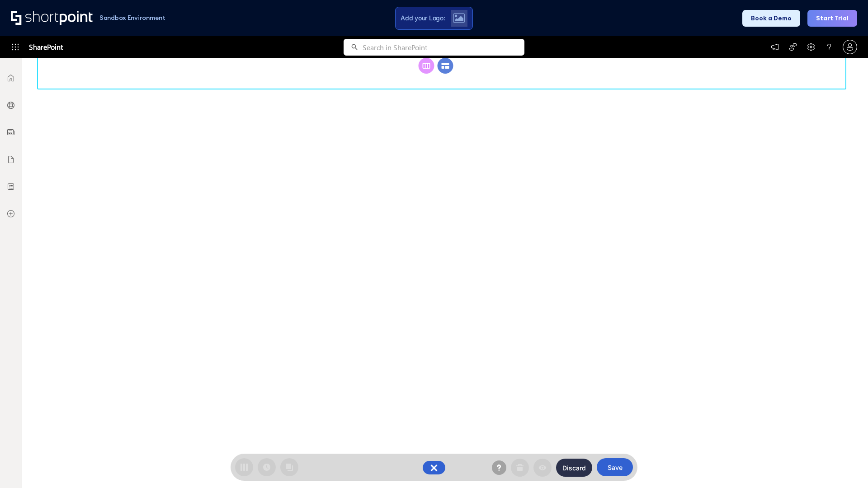 The width and height of the screenshot is (868, 488). What do you see at coordinates (46, 47) in the screenshot?
I see `span: SharePoint` at bounding box center [46, 47].